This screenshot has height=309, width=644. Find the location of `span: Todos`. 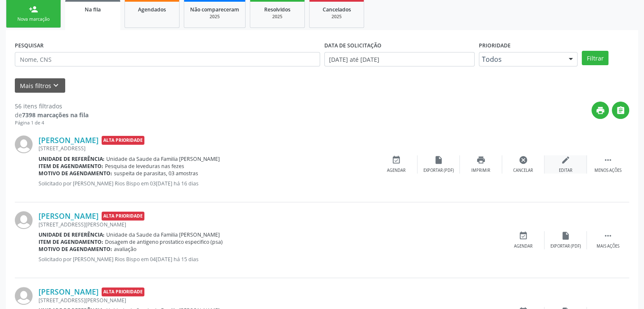

span: Todos is located at coordinates (521, 59).